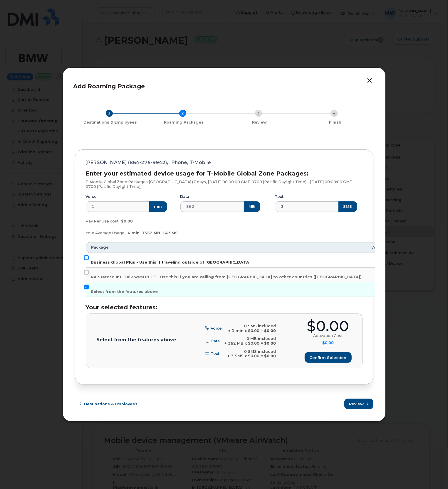  Describe the element at coordinates (356, 404) in the screenshot. I see `span: Review` at that location.